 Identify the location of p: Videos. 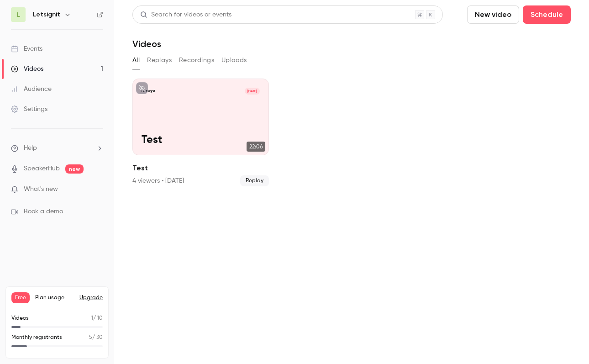
(20, 318).